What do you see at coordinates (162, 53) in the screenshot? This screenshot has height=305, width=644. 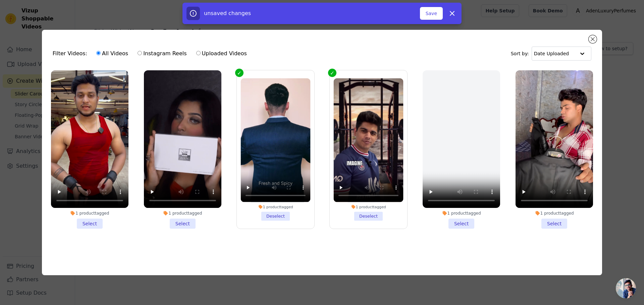 I see `label: Instagram Reels` at bounding box center [162, 53].